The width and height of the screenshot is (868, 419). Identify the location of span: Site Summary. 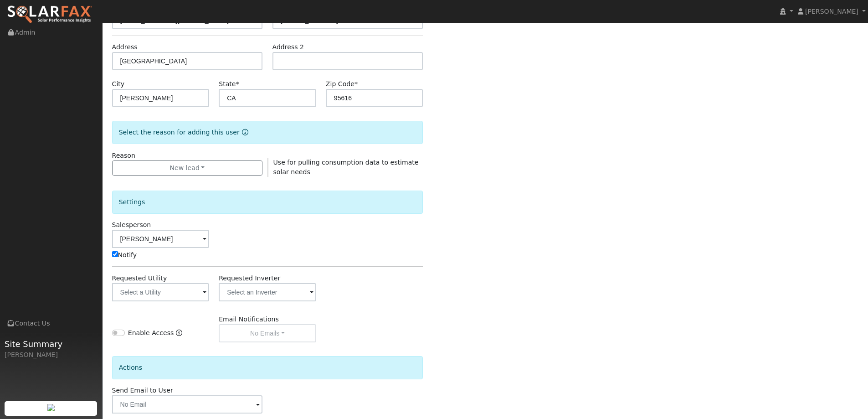
(51, 344).